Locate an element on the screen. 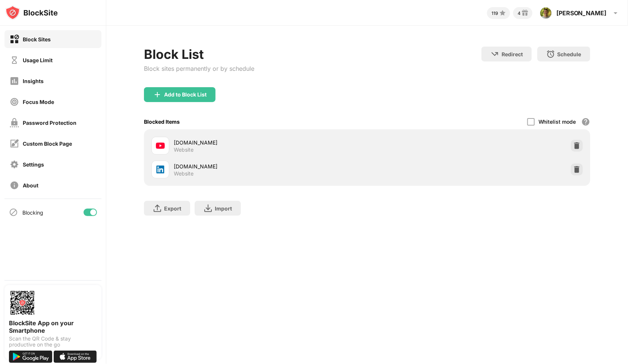  div: Export is located at coordinates (173, 208).